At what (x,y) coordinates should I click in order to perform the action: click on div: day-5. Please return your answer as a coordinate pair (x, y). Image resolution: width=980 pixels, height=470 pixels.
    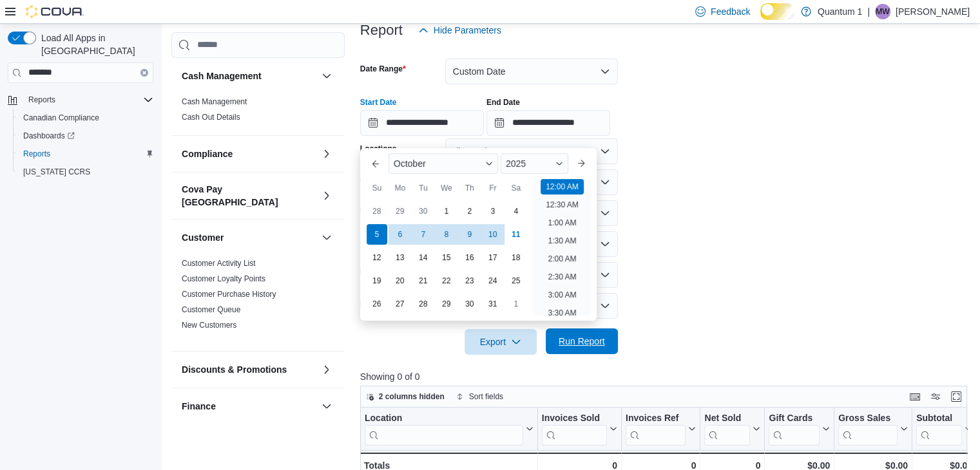
    Looking at the image, I should click on (377, 234).